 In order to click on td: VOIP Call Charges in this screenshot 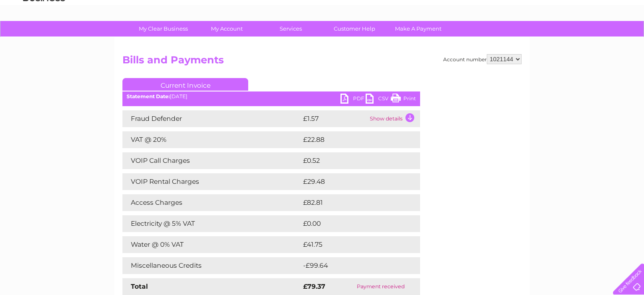, I will do `click(212, 160)`.